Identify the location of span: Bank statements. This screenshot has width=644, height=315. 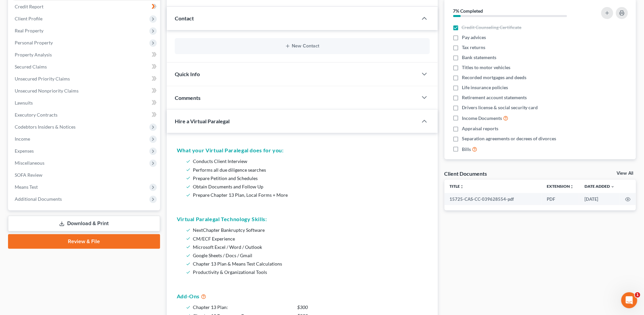
(479, 57).